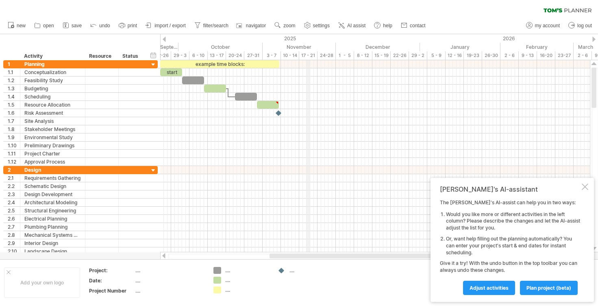  What do you see at coordinates (111, 280) in the screenshot?
I see `div: Date:` at bounding box center [111, 280].